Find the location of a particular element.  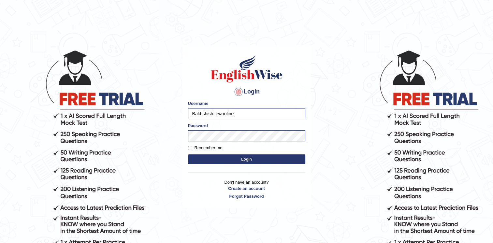

h4: Login is located at coordinates (247, 92).